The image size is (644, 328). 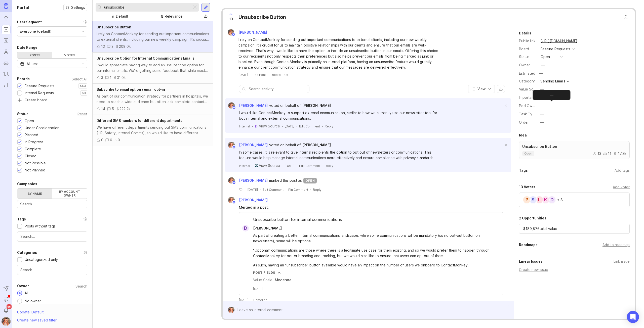 What do you see at coordinates (35, 194) in the screenshot?
I see `label: By name` at bounding box center [35, 194].